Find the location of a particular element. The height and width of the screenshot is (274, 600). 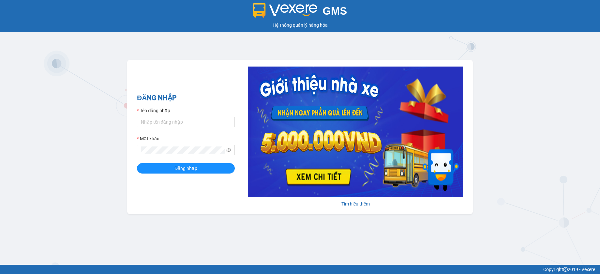

input: Tên đăng nhập is located at coordinates (186, 122).